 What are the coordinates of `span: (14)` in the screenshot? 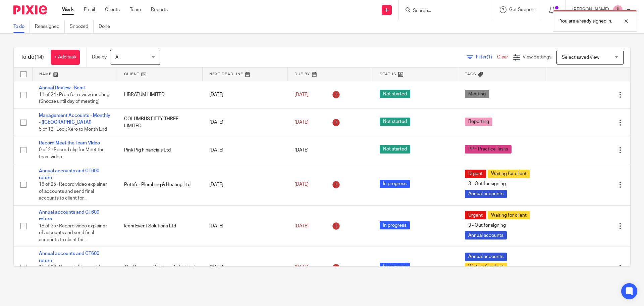 It's located at (39, 57).